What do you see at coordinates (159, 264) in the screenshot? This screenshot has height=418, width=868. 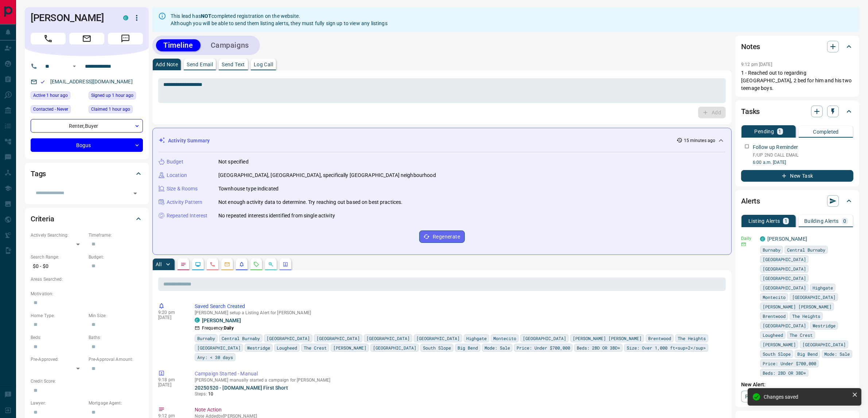 I see `p: All` at bounding box center [159, 264].